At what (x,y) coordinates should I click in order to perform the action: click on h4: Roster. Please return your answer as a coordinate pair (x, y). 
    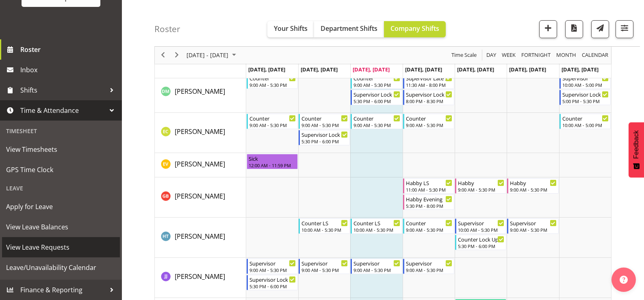
    Looking at the image, I should click on (167, 29).